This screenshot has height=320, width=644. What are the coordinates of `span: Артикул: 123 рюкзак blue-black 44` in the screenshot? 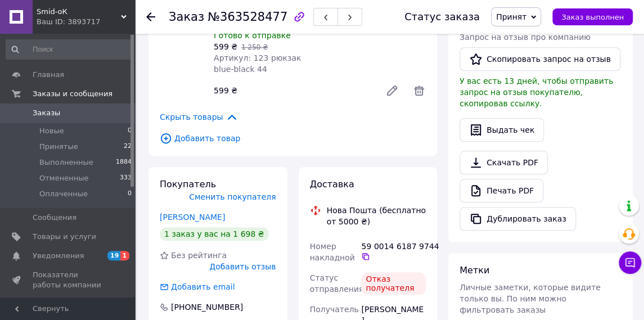 It's located at (257, 64).